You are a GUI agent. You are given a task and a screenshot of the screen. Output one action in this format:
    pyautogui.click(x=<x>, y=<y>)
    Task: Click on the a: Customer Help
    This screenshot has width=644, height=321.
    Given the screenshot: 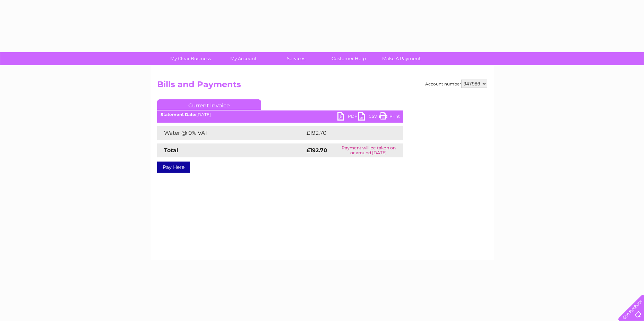 What is the action you would take?
    pyautogui.click(x=349, y=59)
    